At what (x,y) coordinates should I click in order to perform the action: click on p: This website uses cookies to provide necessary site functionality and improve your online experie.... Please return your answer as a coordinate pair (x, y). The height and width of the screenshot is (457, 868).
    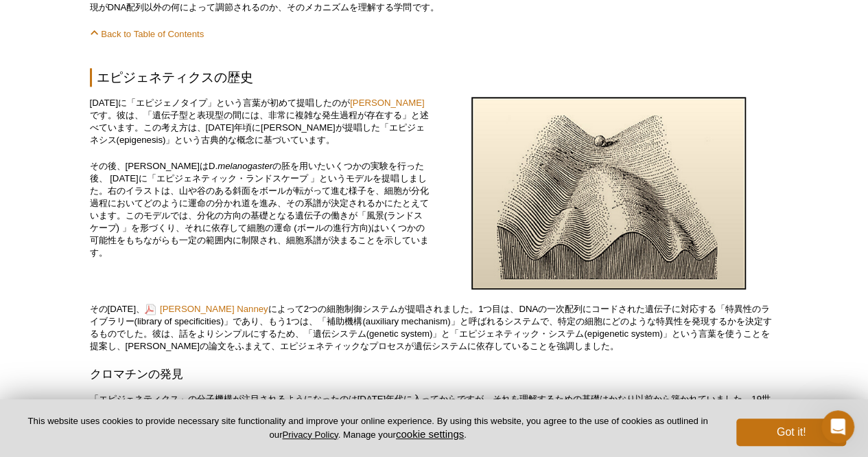
    Looking at the image, I should click on (368, 428).